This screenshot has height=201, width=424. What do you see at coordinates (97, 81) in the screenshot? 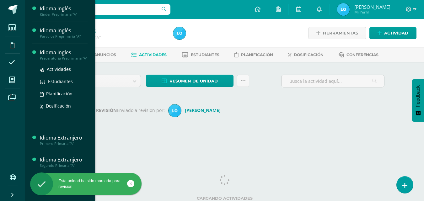
I see `span: Unidad 4` at bounding box center [97, 81].